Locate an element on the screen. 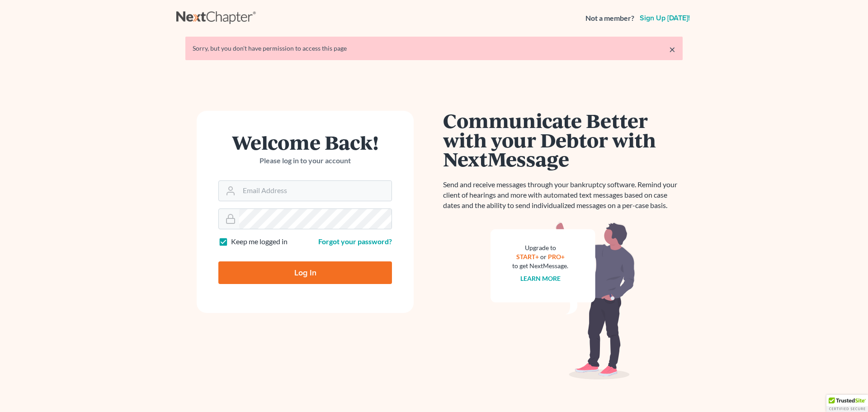 The image size is (868, 412). label: Keep me logged in is located at coordinates (259, 242).